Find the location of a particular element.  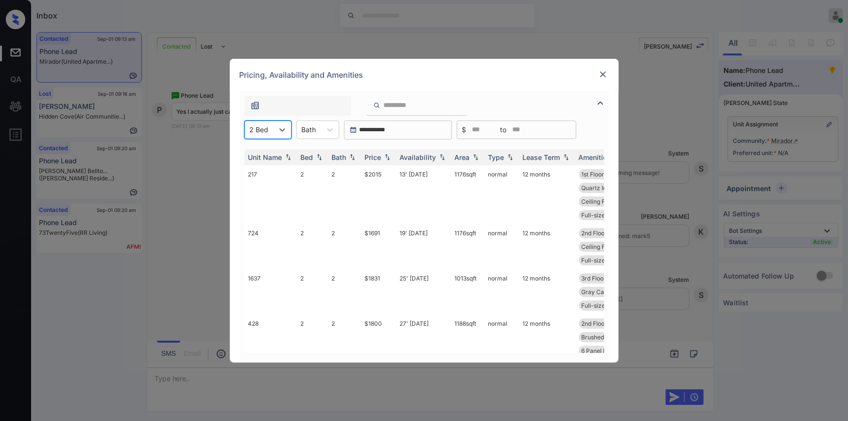

div: Amenities is located at coordinates (595, 157).